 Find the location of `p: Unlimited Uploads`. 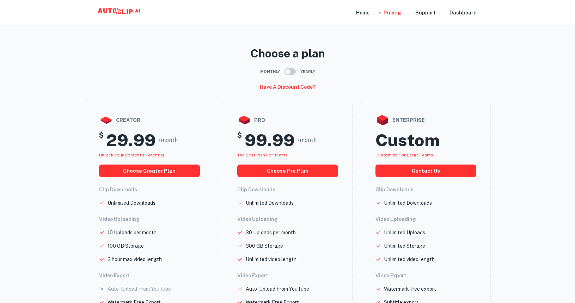

p: Unlimited Uploads is located at coordinates (405, 233).